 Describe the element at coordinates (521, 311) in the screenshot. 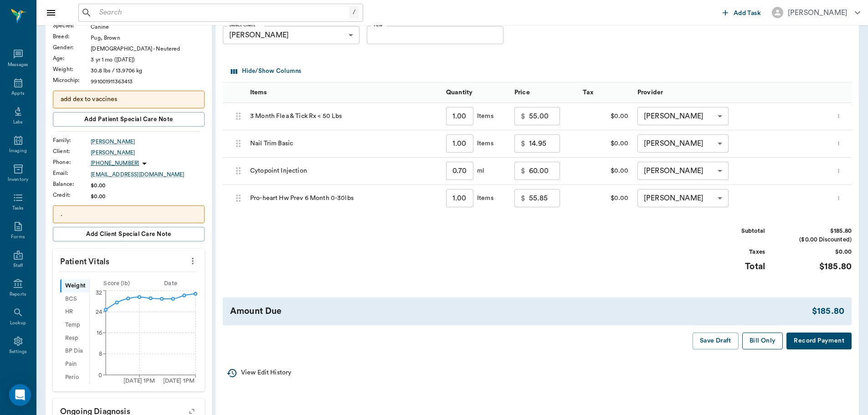

I see `div: Amount Due` at that location.